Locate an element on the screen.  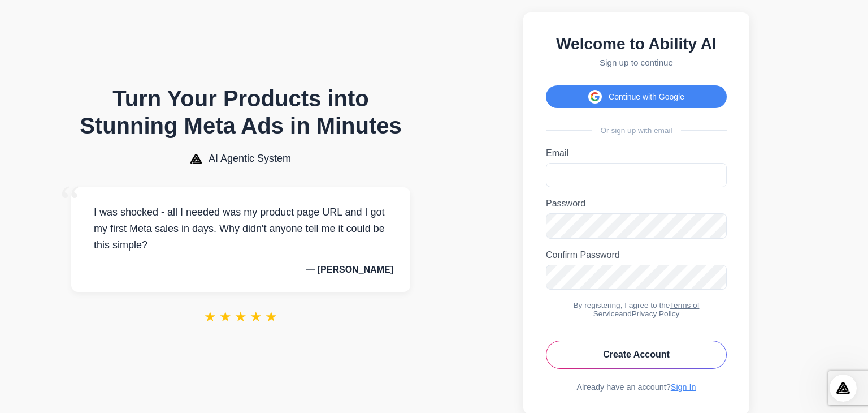
button: Continue with Google is located at coordinates (637, 97).